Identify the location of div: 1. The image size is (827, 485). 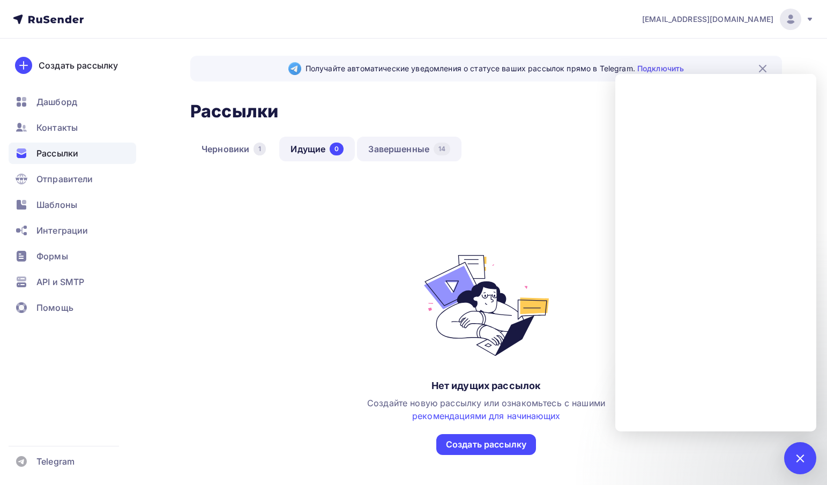
(260, 149).